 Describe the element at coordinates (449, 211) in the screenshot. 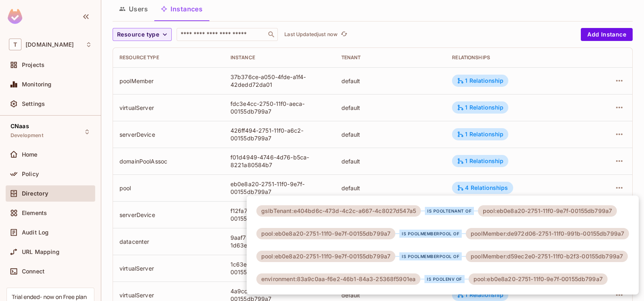

I see `div: is poolTenant of` at that location.